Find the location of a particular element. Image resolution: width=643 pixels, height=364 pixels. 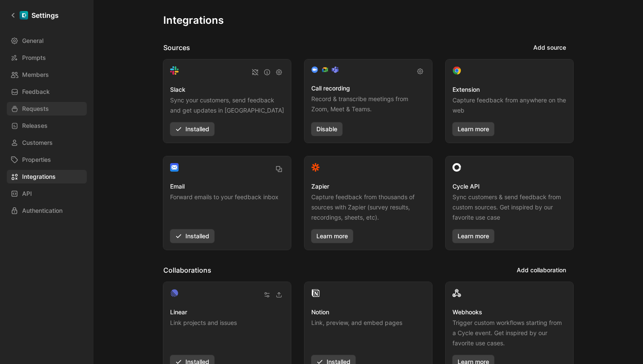

a: Requests is located at coordinates (47, 109).